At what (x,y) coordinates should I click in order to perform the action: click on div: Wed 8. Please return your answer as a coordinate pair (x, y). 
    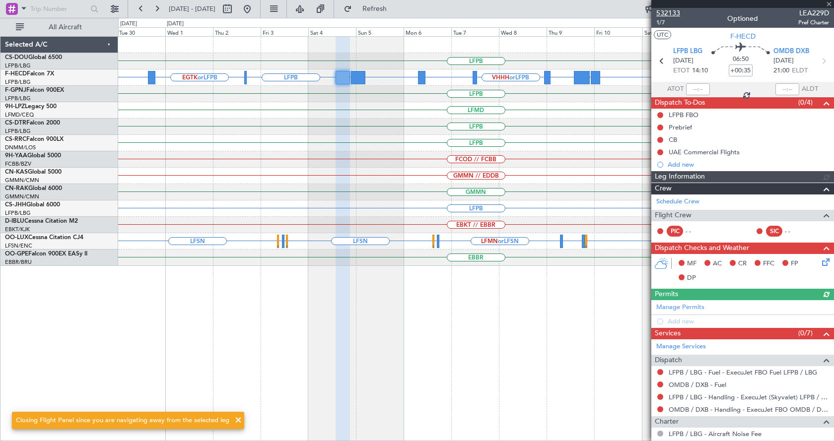
    Looking at the image, I should click on (523, 32).